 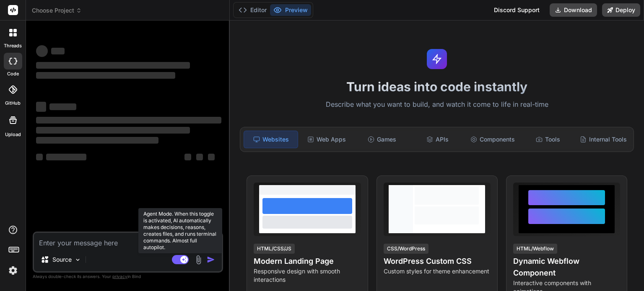 I want to click on img: Pick Models, so click(x=78, y=260).